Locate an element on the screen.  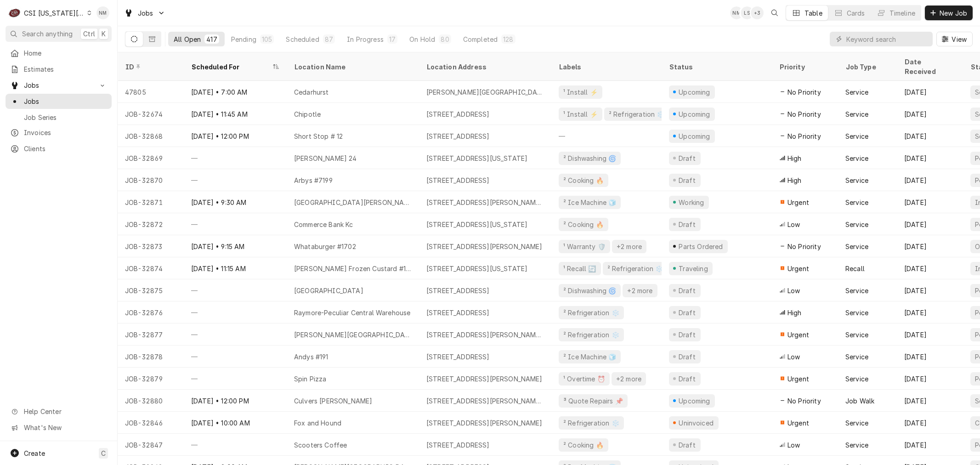
div: JOB-32874 is located at coordinates (151, 268).